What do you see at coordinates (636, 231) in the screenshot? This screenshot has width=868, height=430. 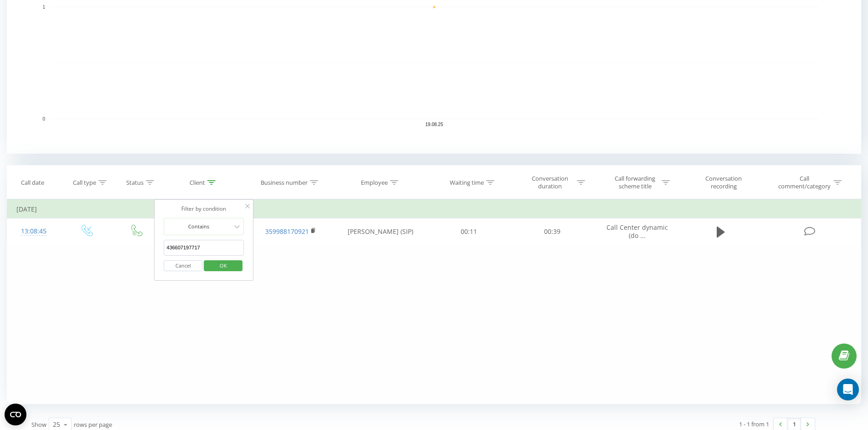 I see `span: Call Center dynamic (do ...` at bounding box center [636, 231].